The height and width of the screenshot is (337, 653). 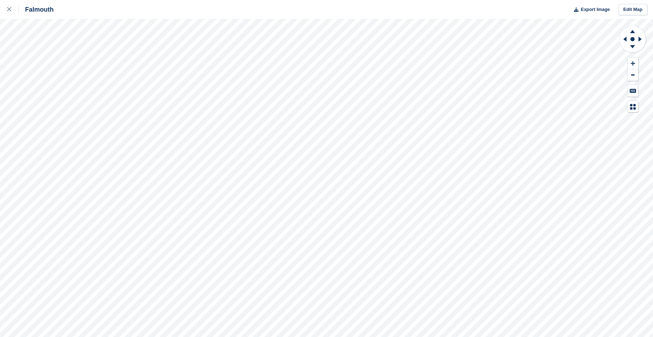 What do you see at coordinates (633, 107) in the screenshot?
I see `button: Map Legend` at bounding box center [633, 107].